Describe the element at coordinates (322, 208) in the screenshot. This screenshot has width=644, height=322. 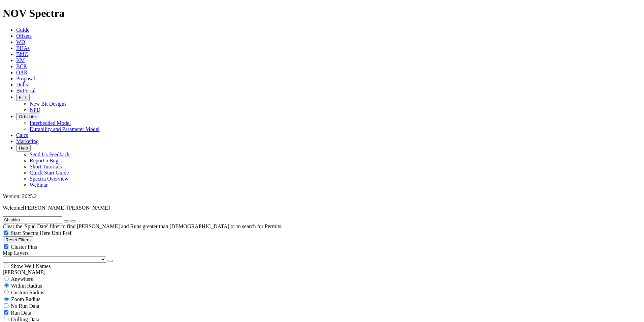
I see `p: Welcome` at that location.